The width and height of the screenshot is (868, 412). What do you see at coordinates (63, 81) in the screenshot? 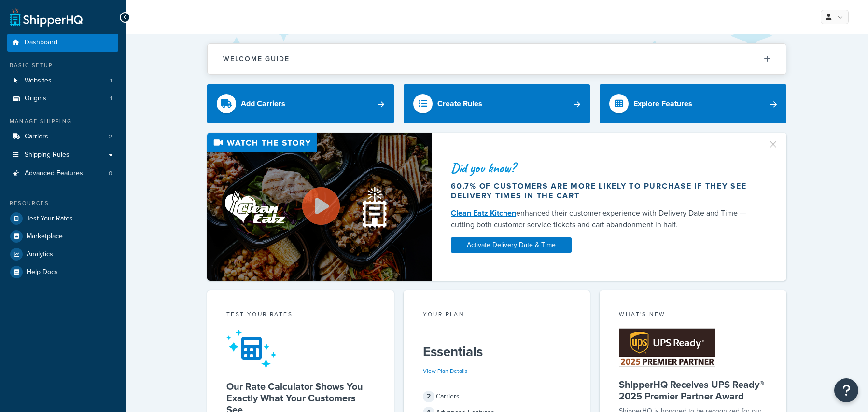
I see `li: Websites` at bounding box center [63, 81].